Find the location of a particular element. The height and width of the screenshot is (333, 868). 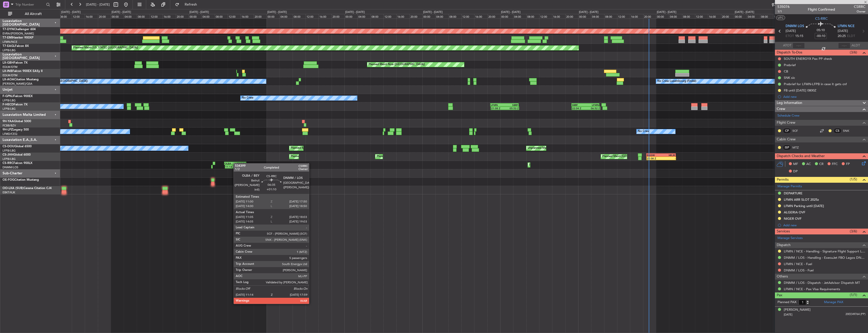

span: Cabin Crew is located at coordinates (786, 139).